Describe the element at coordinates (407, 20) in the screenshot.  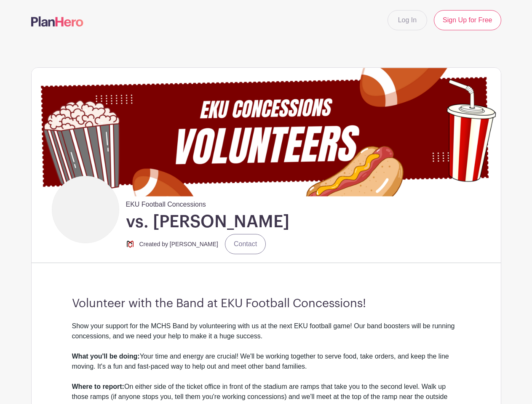
I see `a: Log In` at that location.